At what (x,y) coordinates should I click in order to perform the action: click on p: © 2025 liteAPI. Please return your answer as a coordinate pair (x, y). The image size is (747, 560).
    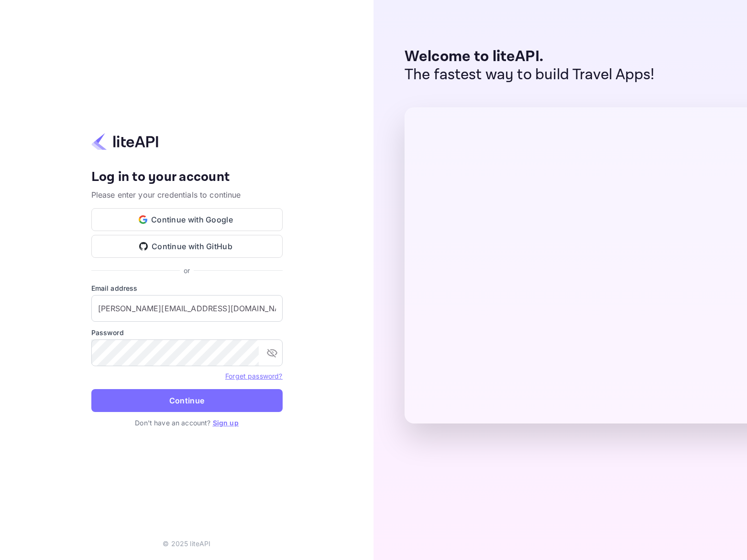
    Looking at the image, I should click on (187, 544).